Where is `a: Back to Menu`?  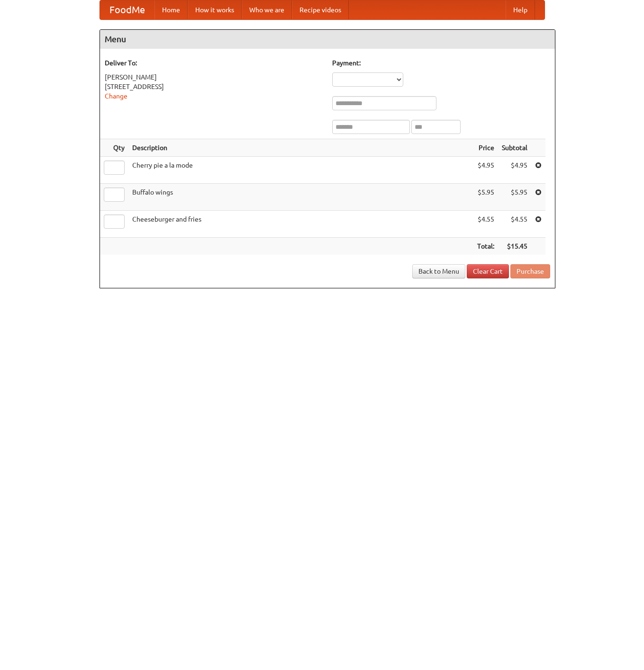 a: Back to Menu is located at coordinates (439, 272).